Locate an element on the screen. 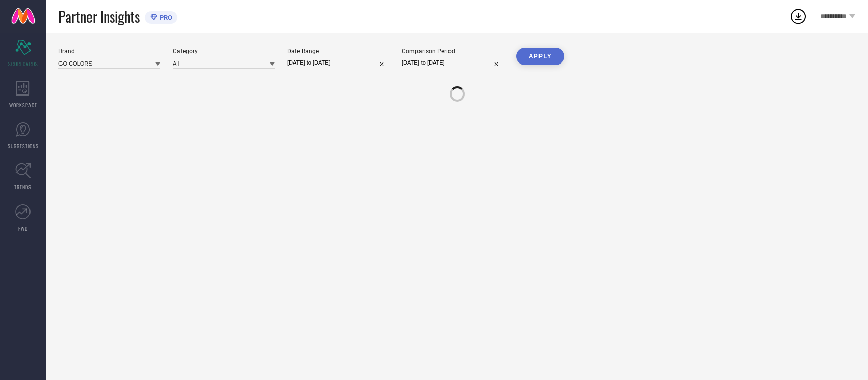  div: Brand is located at coordinates (109, 51).